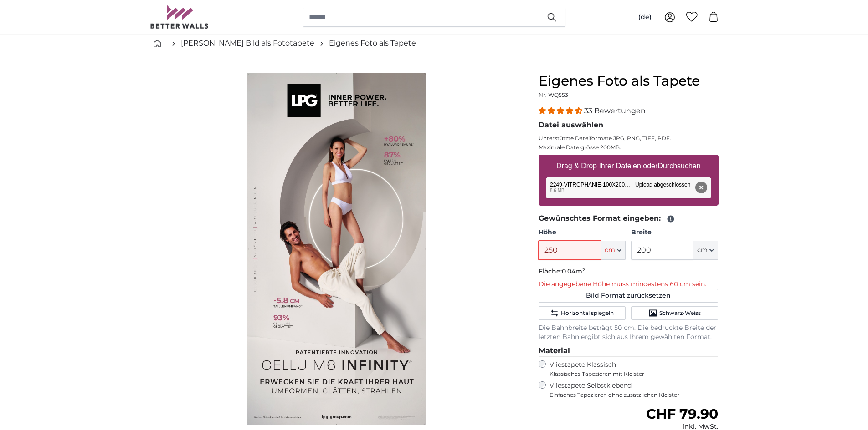  Describe the element at coordinates (629, 296) in the screenshot. I see `button: Bild Format zurücksetzen` at that location.